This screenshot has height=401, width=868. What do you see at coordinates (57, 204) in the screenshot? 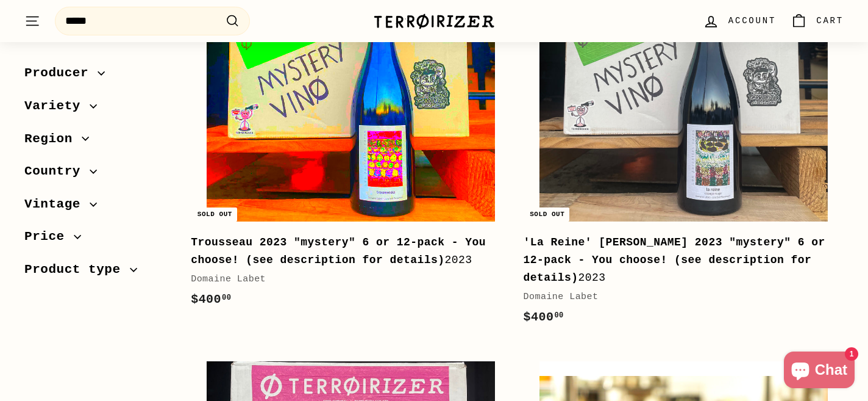
I see `span: Vintage` at bounding box center [57, 204].